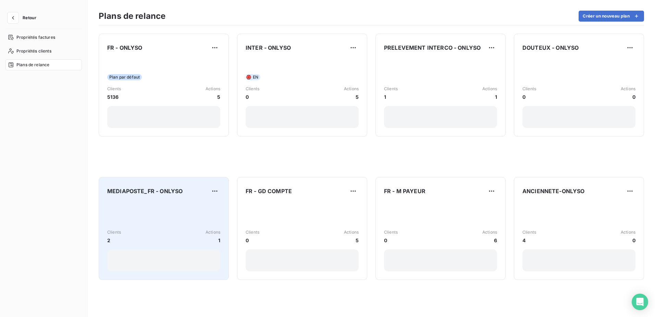 The height and width of the screenshot is (317, 655). I want to click on span: 2, so click(114, 240).